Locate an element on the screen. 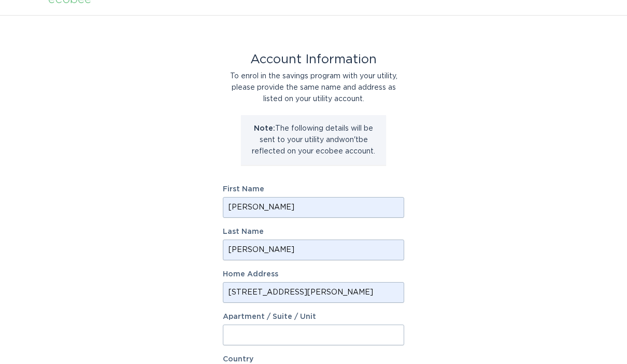  div: Account Information is located at coordinates (313, 59).